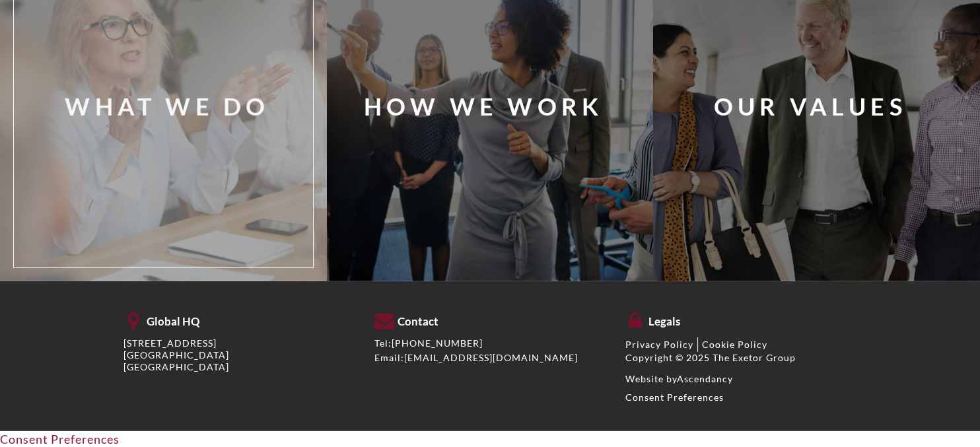  What do you see at coordinates (741, 379) in the screenshot?
I see `div: Website by` at bounding box center [741, 379].